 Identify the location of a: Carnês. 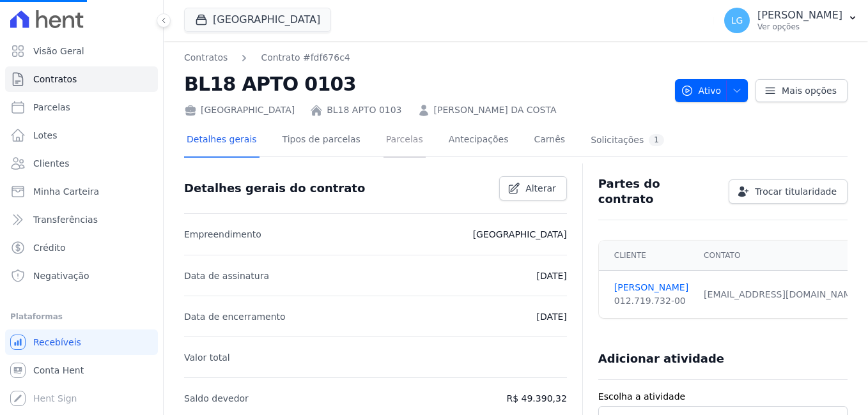
(549, 141).